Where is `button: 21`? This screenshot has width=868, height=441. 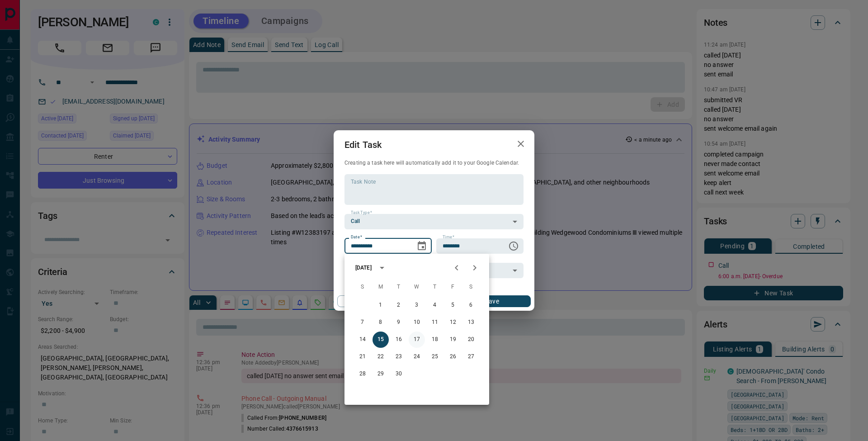 button: 21 is located at coordinates (363, 356).